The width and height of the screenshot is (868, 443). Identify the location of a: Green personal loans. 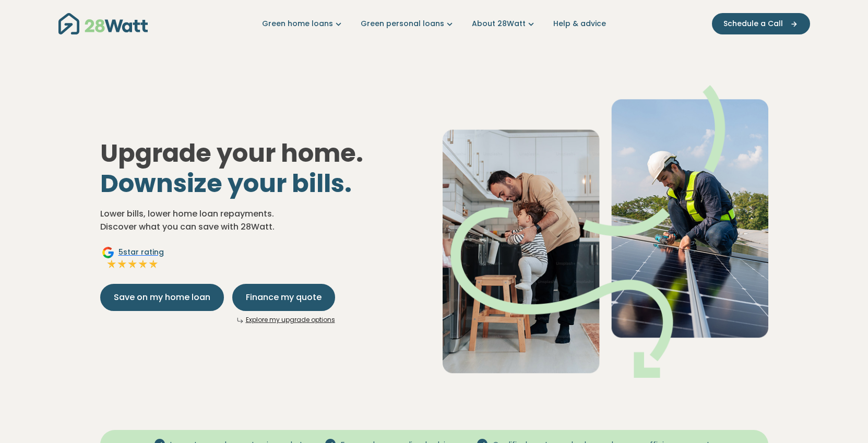
(408, 24).